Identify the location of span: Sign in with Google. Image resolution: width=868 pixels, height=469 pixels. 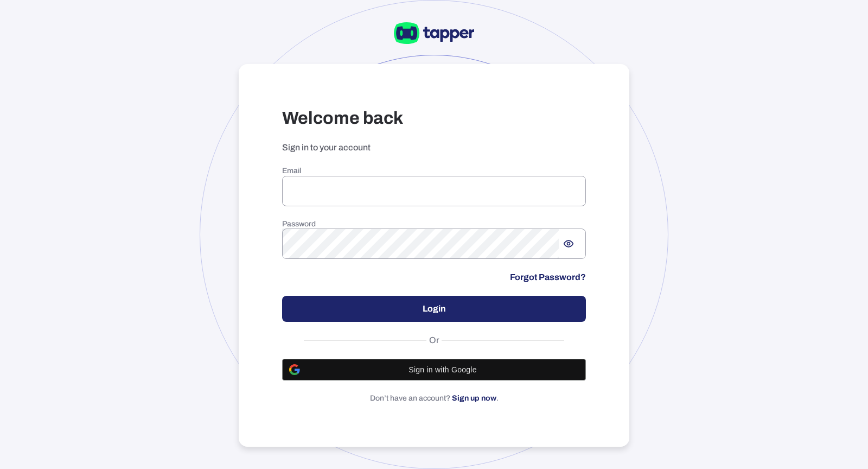
(443, 370).